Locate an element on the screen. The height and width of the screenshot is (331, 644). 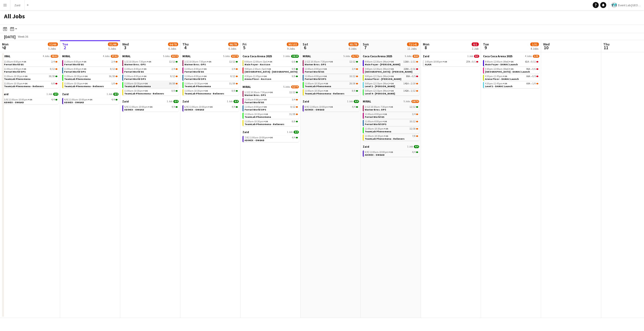
div: Coca Coca Arena 20254 Jobs1/318:00am-12:00am (Wed)+0461A•0/11Main Foyer - DAMAC Launch3:30pm-12:0... is located at coordinates (511, 72).